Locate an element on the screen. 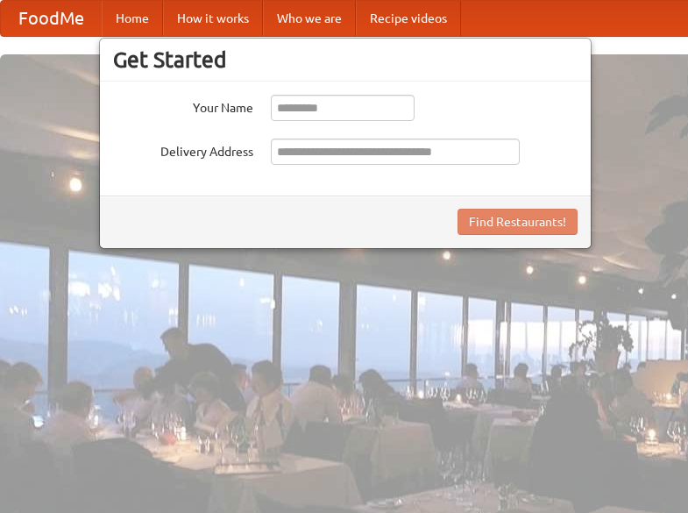  label: Delivery Address is located at coordinates (183, 149).